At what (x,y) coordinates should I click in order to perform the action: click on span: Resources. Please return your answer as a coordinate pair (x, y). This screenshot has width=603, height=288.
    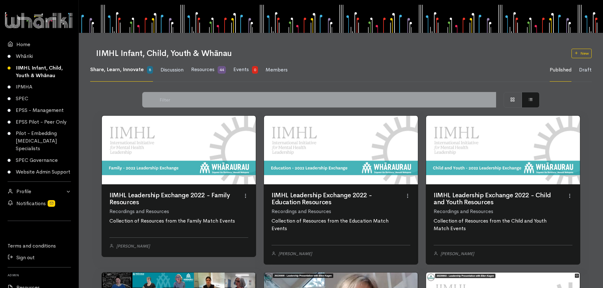
    Looking at the image, I should click on (203, 69).